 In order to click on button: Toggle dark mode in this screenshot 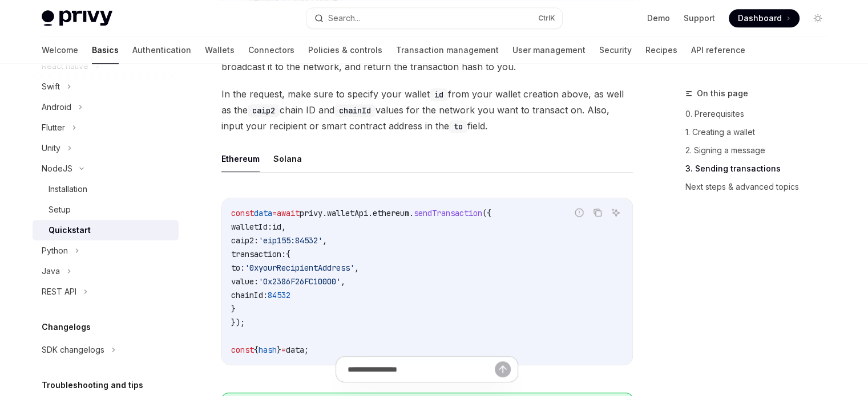, I will do `click(817, 18)`.